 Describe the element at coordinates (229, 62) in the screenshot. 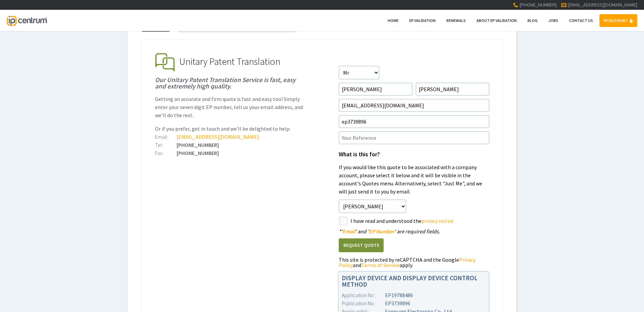

I see `span: Unitary Patent Translation` at that location.